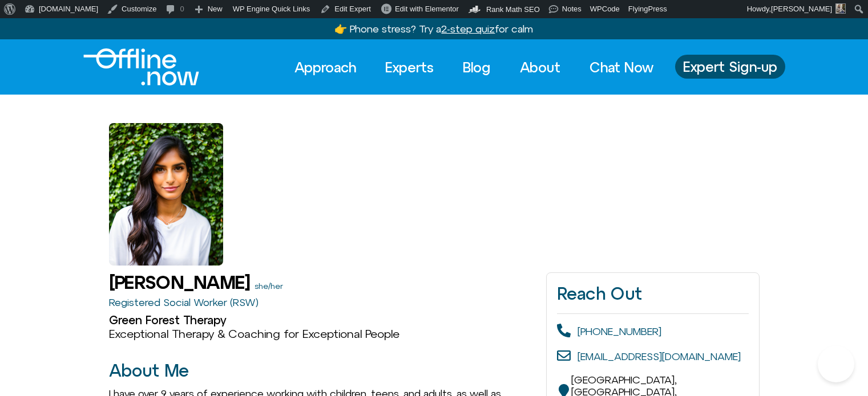 The image size is (868, 396). What do you see at coordinates (184, 302) in the screenshot?
I see `a: Registered Social Worker (RSW)` at bounding box center [184, 302].